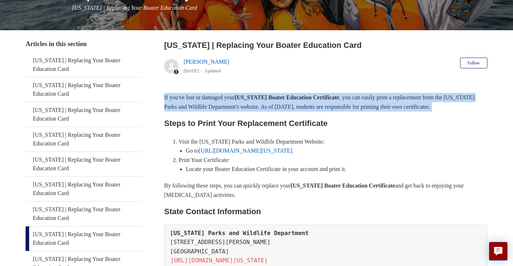 The width and height of the screenshot is (513, 266). I want to click on h2: Steps to Print Your Replacement Certificate, so click(326, 123).